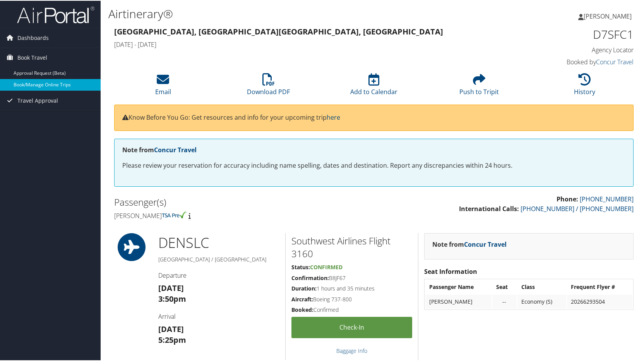 This screenshot has height=361, width=644. Describe the element at coordinates (352, 298) in the screenshot. I see `h5: Boeing 737-800` at that location.